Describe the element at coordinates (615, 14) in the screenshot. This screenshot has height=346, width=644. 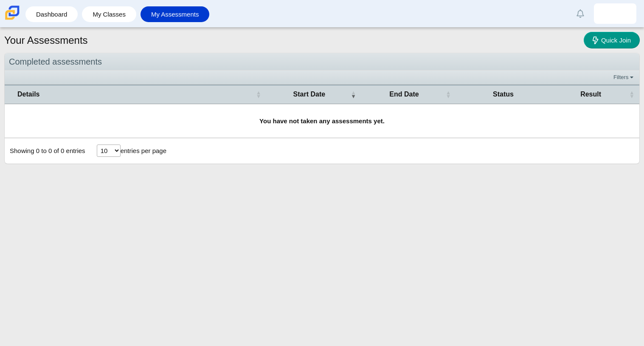
I see `img: ricardo.teranrios.WvRmEs` at that location.